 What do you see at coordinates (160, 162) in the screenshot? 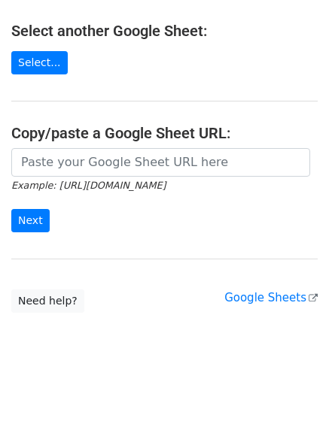
I see `input: Paste your Google Sheet URL here` at bounding box center [160, 162].